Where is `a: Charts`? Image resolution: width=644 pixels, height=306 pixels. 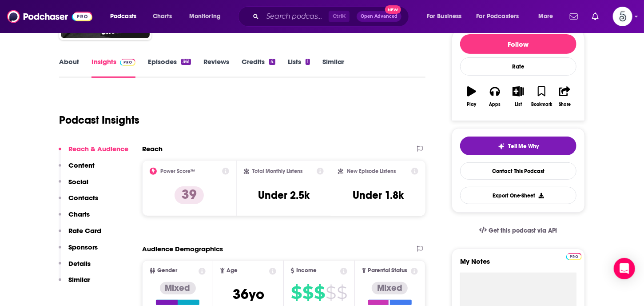 a: Charts is located at coordinates (162, 16).